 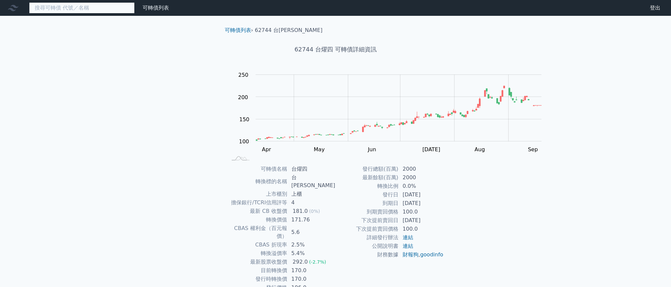 What do you see at coordinates (367, 204) in the screenshot?
I see `td: 到期日` at bounding box center [367, 204].